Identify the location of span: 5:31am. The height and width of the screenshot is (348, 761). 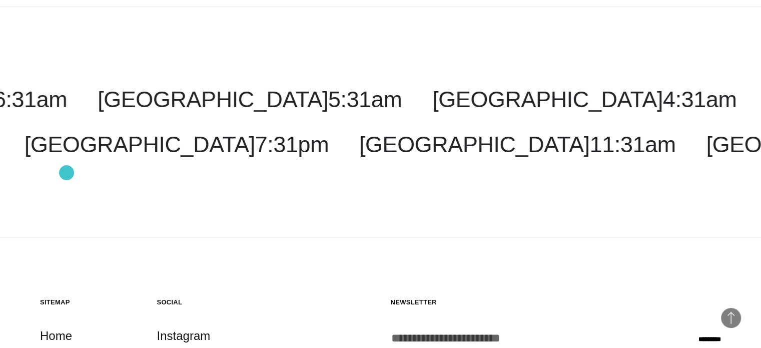
(365, 99).